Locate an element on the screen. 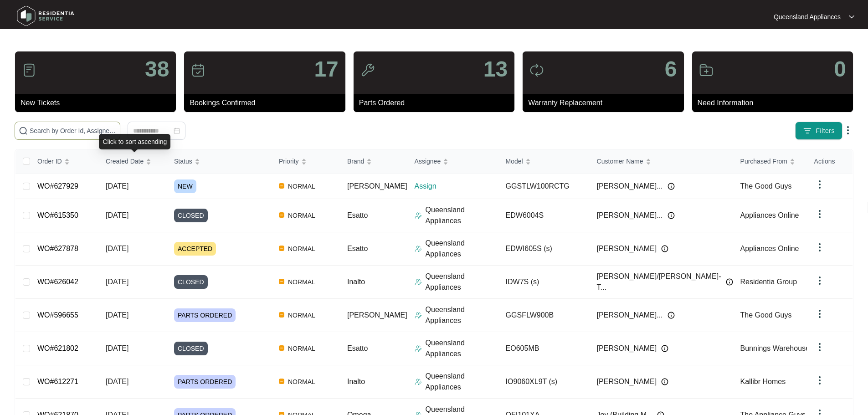 This screenshot has width=868, height=415. a: WO#596655 is located at coordinates (58, 314).